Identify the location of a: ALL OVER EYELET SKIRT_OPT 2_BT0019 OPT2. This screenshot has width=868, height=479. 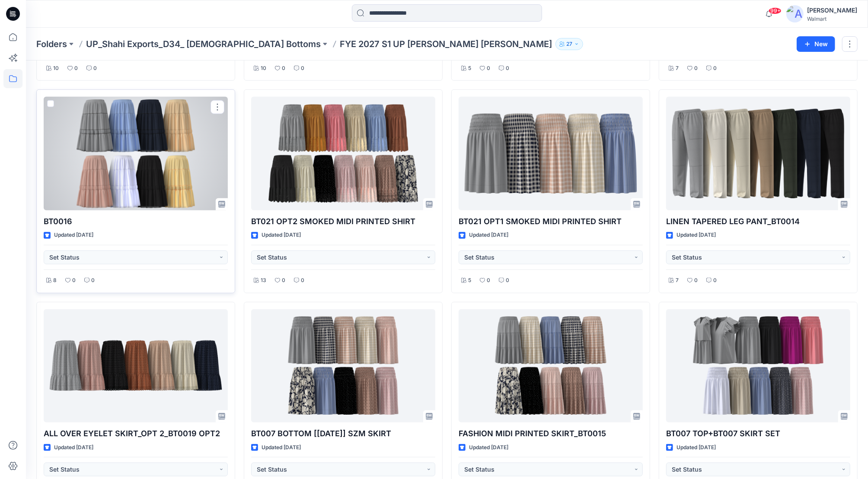
(136, 366).